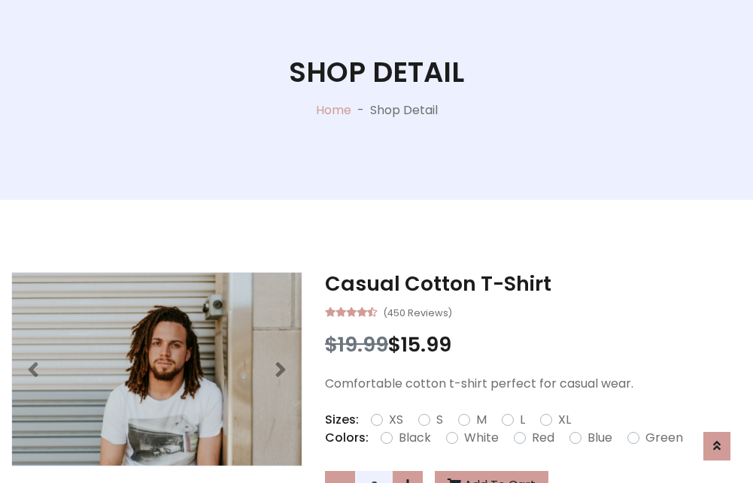 This screenshot has height=483, width=753. Describe the element at coordinates (395, 420) in the screenshot. I see `label: XS` at that location.